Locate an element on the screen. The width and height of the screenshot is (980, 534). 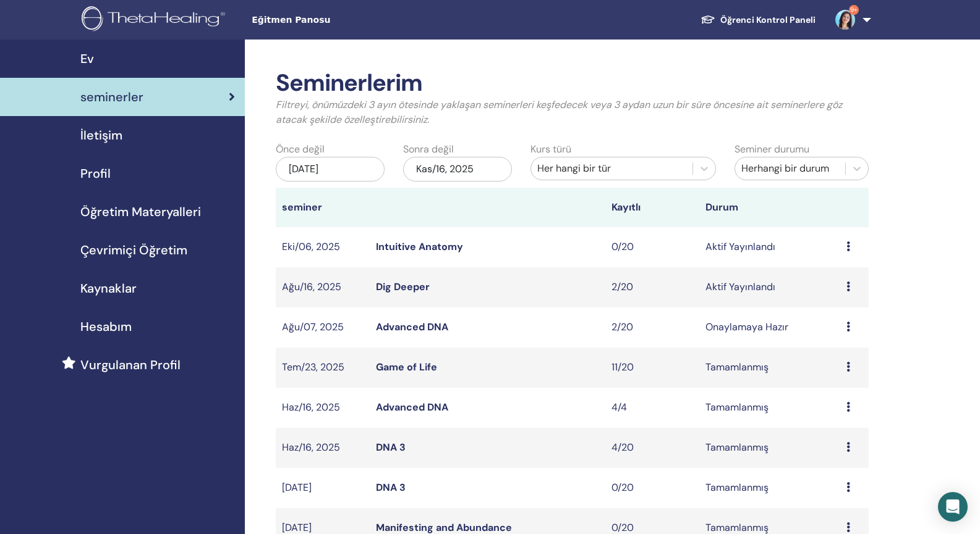
td: 11/20 is located at coordinates (652, 367).